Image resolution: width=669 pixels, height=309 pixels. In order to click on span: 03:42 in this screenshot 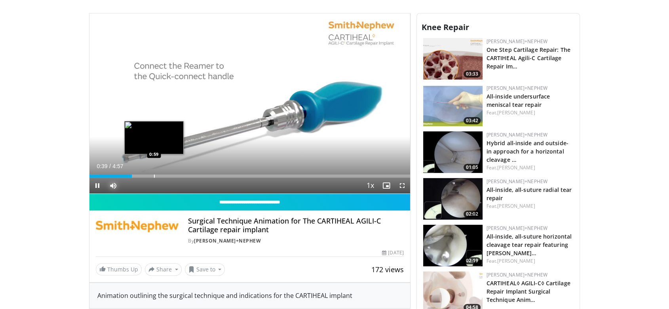, I will do `click(472, 121)`.